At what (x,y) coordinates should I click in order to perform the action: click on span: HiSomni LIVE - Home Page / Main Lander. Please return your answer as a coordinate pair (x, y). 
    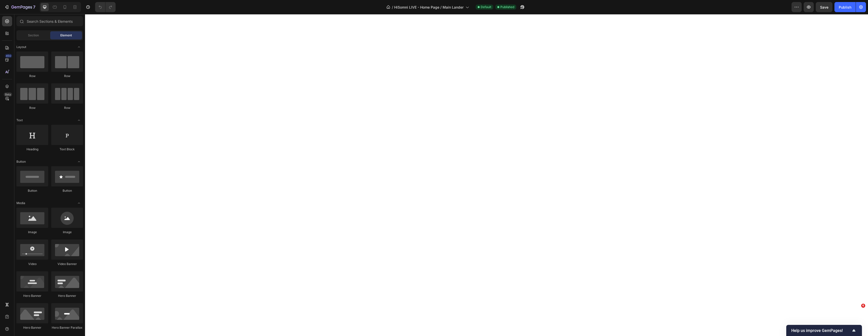
    Looking at the image, I should click on (429, 7).